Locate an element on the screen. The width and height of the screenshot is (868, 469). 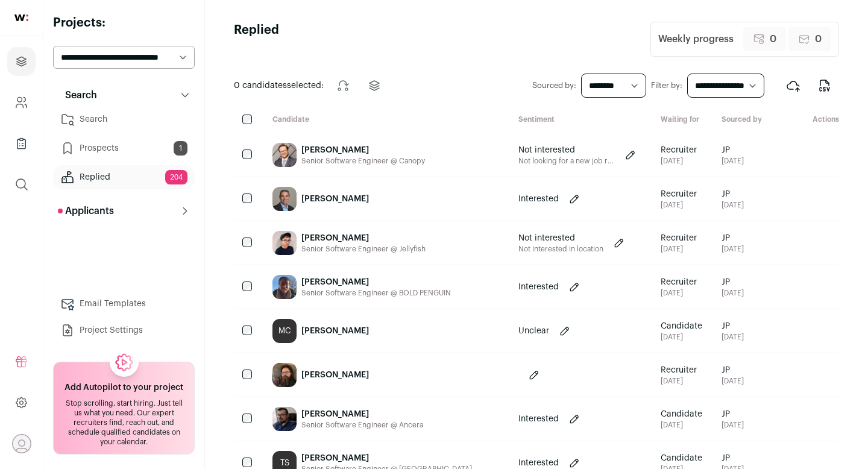
a: Add Autopilot to your project Stop scrolling, start hiring. Just tell us what you need. Our exper... is located at coordinates (123, 408).